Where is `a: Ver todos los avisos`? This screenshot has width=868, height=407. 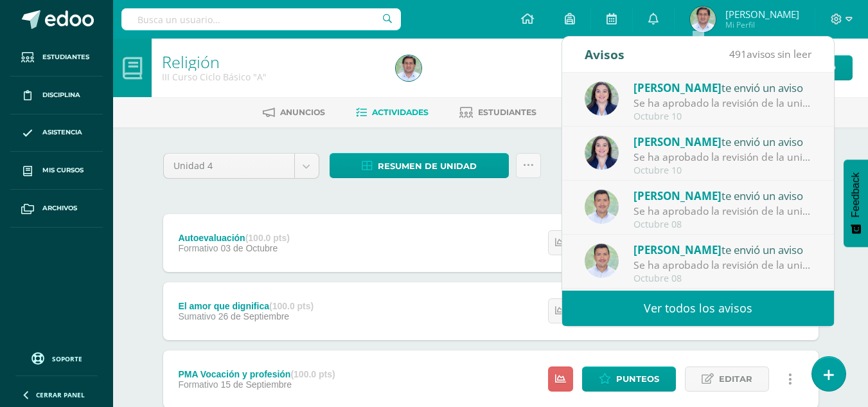 a: Ver todos los avisos is located at coordinates (698, 308).